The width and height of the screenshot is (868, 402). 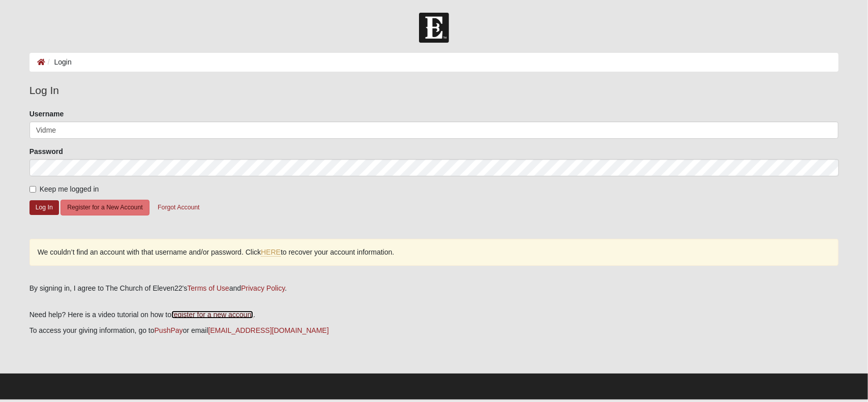 What do you see at coordinates (208, 288) in the screenshot?
I see `a: Terms of Use` at bounding box center [208, 288].